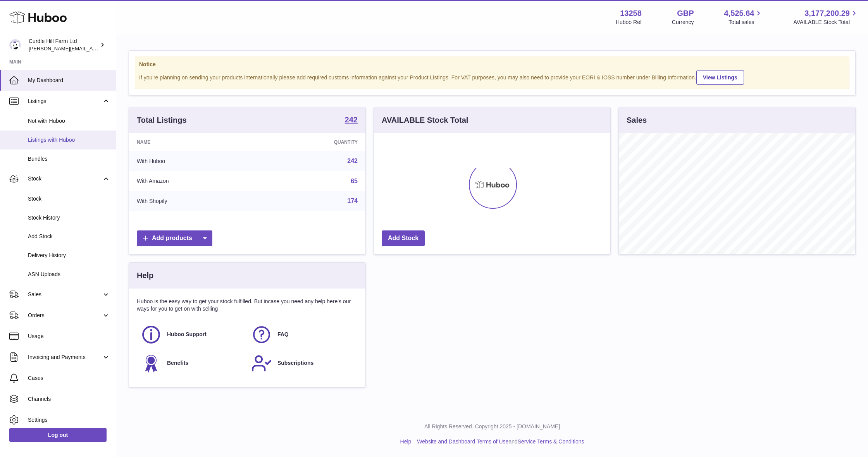  What do you see at coordinates (720, 78) in the screenshot?
I see `a: View Listings` at bounding box center [720, 78].